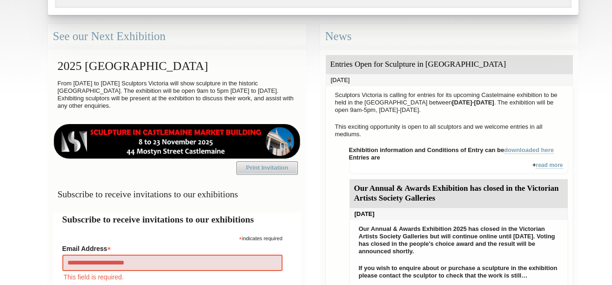 The image size is (612, 285). What do you see at coordinates (177, 194) in the screenshot?
I see `h3: Subscribe to receive invitations to our exhibitions` at bounding box center [177, 194].